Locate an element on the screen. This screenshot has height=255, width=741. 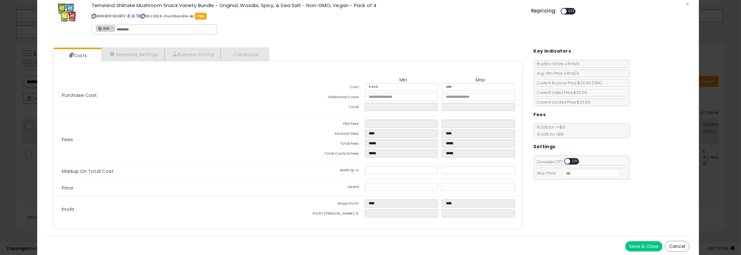
a: Analytics is located at coordinates (245, 54).